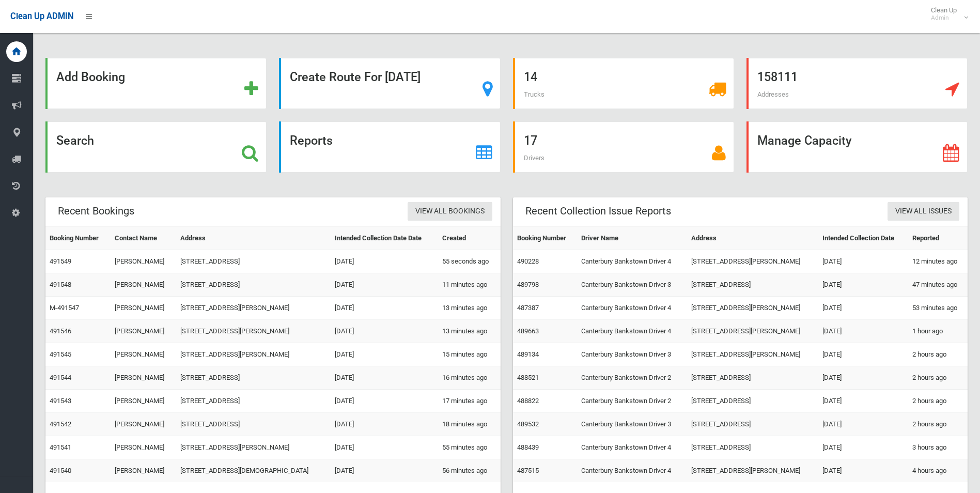 This screenshot has width=980, height=493. Describe the element at coordinates (937, 308) in the screenshot. I see `td: 53 minutes ago` at that location.